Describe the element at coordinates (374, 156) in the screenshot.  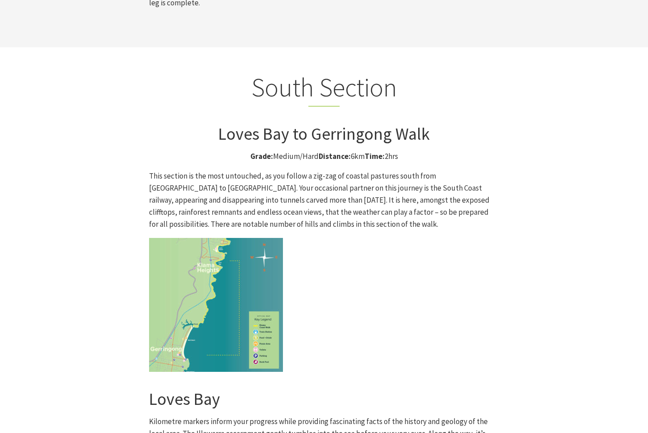
I see `strong: Time:` at that location.